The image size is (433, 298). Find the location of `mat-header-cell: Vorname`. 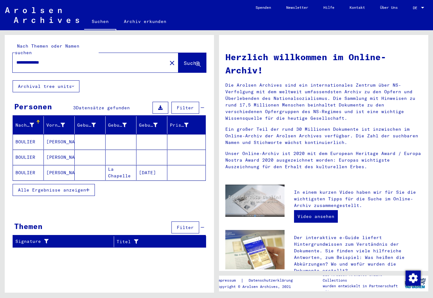

mat-header-cell: Vorname is located at coordinates (59, 125).